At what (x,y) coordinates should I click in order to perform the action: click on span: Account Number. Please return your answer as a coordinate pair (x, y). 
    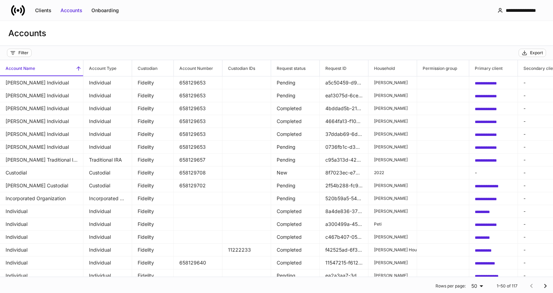
    Looking at the image, I should click on (198, 68).